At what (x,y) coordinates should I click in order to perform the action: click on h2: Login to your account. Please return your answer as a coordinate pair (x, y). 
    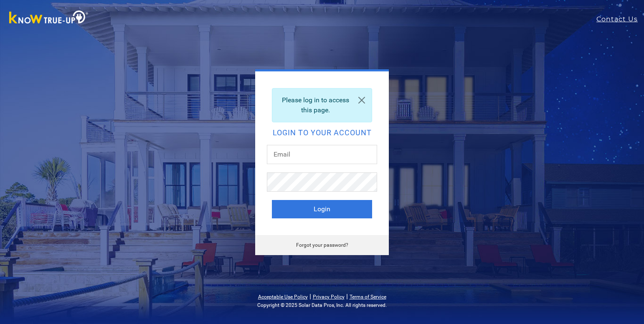
    Looking at the image, I should click on (322, 133).